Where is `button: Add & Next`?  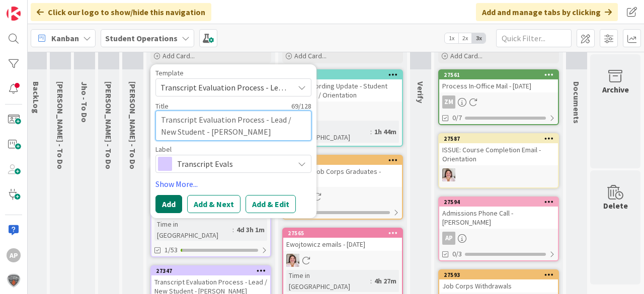
button: Add & Next is located at coordinates (214, 204).